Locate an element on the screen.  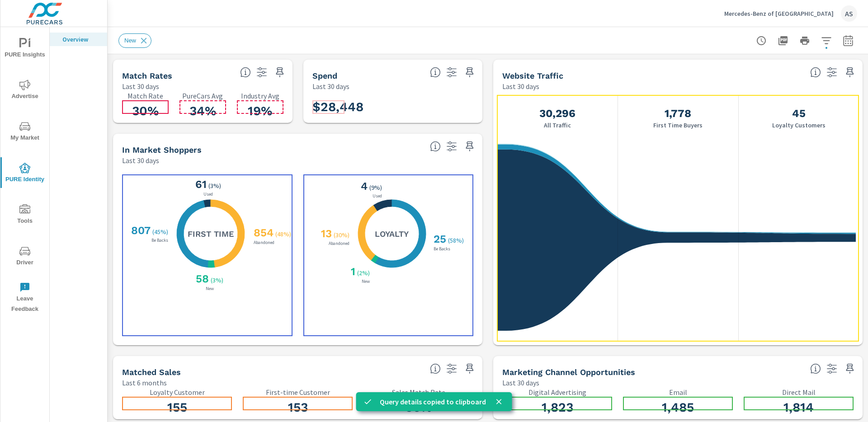
h3: 1,485 is located at coordinates (677, 407).